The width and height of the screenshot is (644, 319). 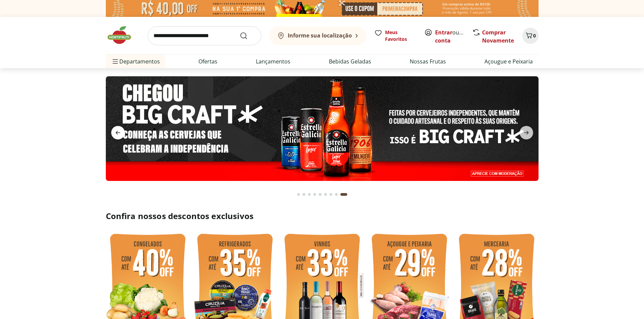 What do you see at coordinates (320, 194) in the screenshot?
I see `button: Go to page 5 from fs-carousel` at bounding box center [320, 194].